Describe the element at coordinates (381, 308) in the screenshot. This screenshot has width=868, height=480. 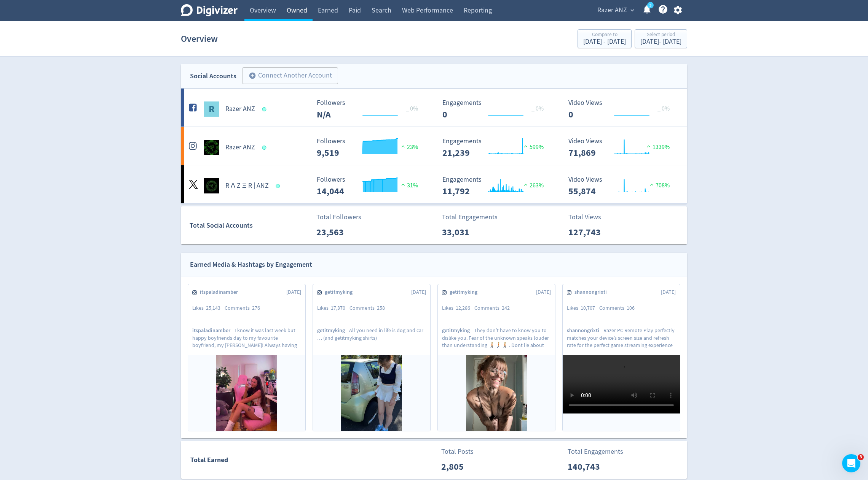
I see `span: 258` at that location.